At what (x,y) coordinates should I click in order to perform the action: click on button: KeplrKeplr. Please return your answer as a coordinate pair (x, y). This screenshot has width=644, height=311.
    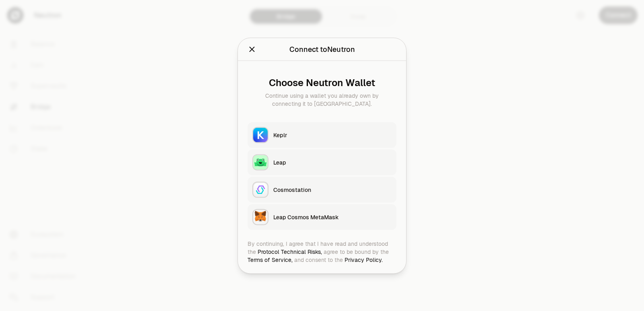
    Looking at the image, I should click on (322, 135).